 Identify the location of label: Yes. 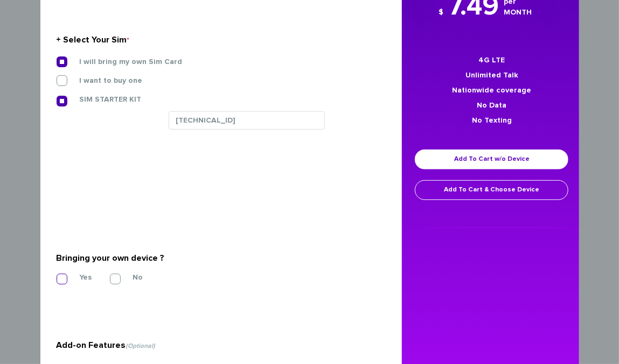
(77, 278).